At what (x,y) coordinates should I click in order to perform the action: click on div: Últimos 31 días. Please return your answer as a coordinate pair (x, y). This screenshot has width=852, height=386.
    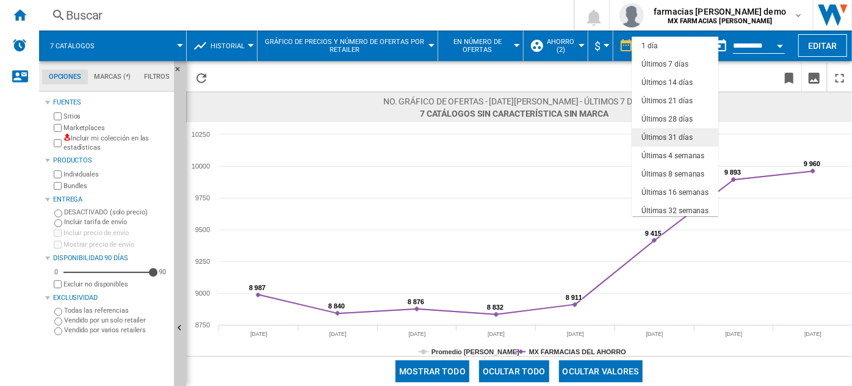
    Looking at the image, I should click on (667, 137).